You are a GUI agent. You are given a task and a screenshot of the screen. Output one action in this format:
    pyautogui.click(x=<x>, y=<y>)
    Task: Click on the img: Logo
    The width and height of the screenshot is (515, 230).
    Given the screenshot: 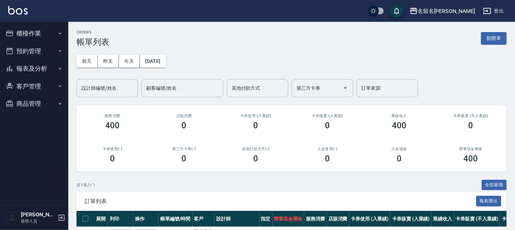 What is the action you would take?
    pyautogui.click(x=18, y=10)
    